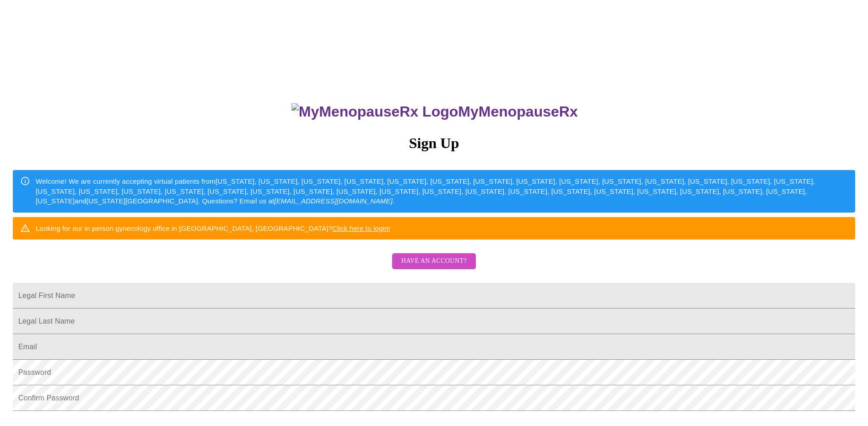 This screenshot has height=426, width=868. Describe the element at coordinates (434, 143) in the screenshot. I see `h3: Sign Up` at that location.